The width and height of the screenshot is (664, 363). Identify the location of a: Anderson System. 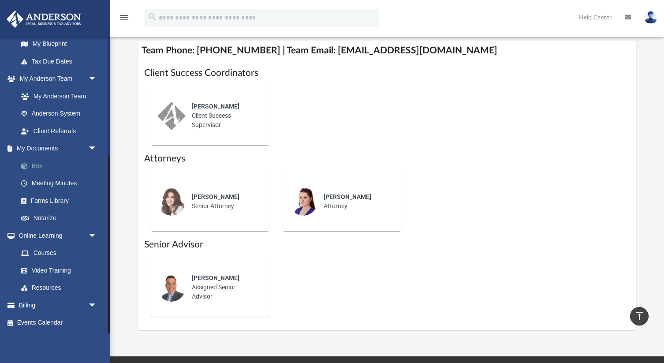
(59, 114).